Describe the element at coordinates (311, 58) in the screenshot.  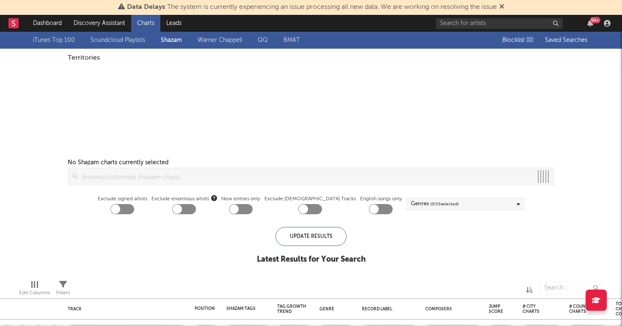
I see `div: Territories` at that location.